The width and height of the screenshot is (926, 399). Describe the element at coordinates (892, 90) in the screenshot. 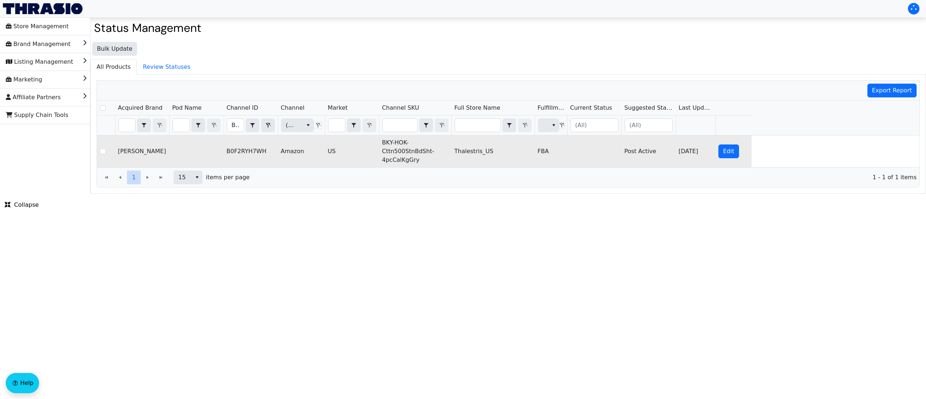

I see `span: Export Report` at that location.